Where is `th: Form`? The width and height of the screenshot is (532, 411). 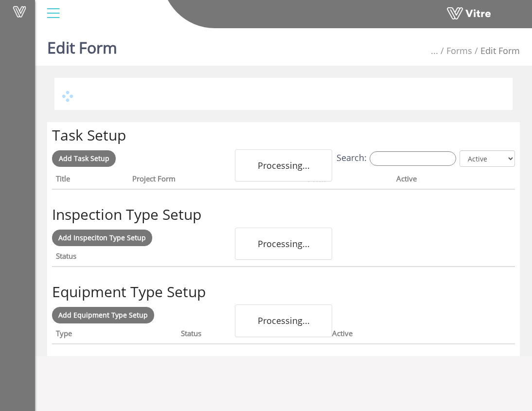 th: Form is located at coordinates (347, 180).